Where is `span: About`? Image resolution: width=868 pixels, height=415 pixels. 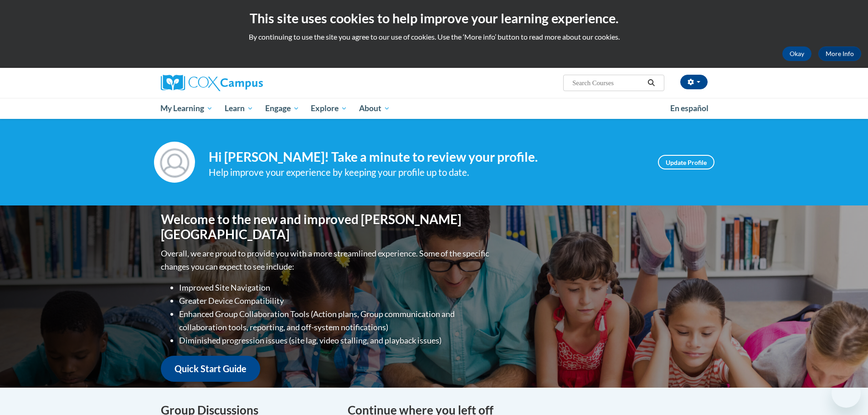
span: About is located at coordinates (375, 108).